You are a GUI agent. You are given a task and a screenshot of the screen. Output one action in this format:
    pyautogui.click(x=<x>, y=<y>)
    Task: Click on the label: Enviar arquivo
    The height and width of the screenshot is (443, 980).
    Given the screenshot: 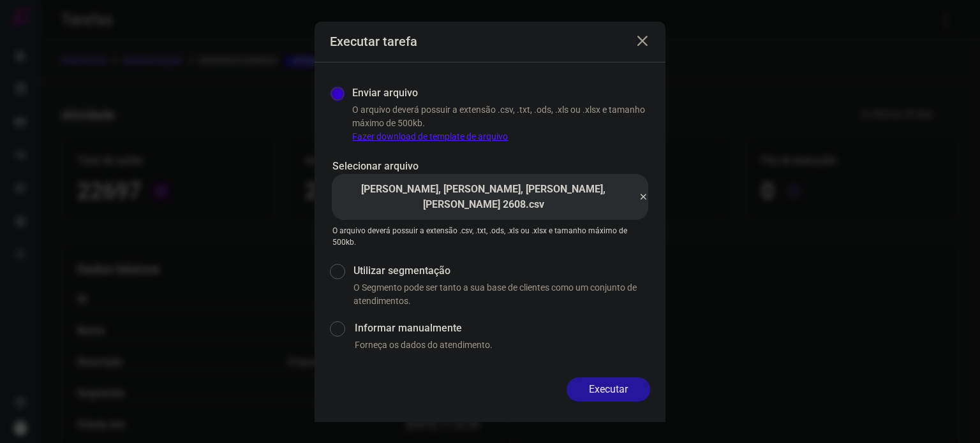 What is the action you would take?
    pyautogui.click(x=384, y=93)
    